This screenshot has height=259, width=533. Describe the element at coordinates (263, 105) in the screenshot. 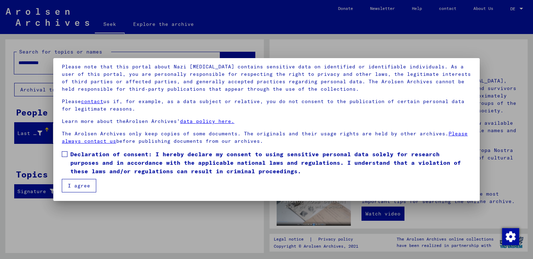

I see `font: us if, for example, as a data subject or relative, you do not consent to the publication of certa...` at that location.